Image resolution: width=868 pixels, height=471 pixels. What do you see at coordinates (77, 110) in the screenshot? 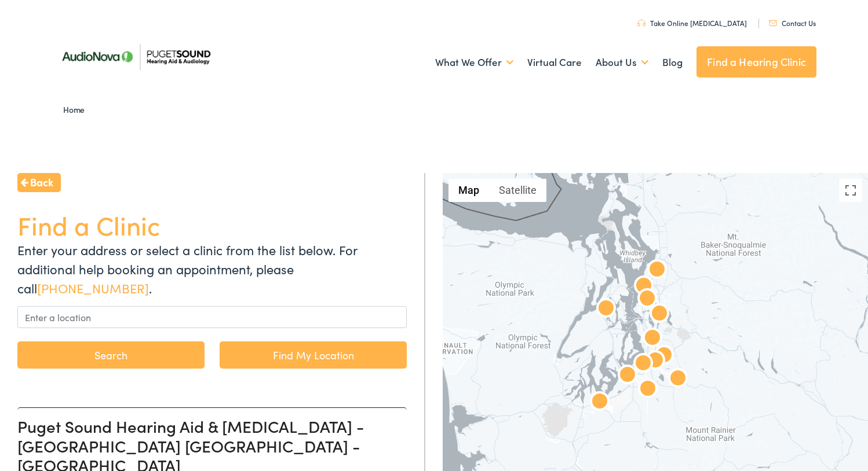
I see `a: Home` at bounding box center [77, 110].